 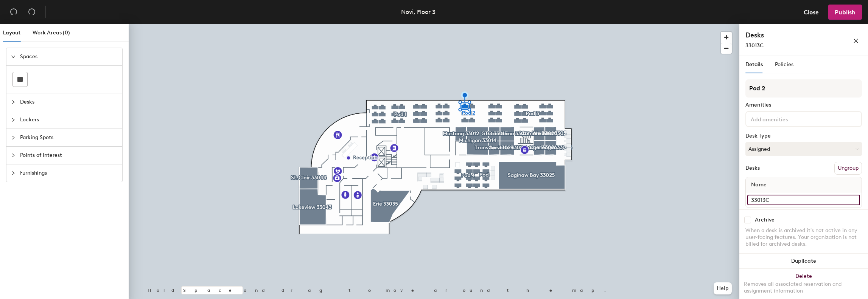 I want to click on input: Unnamed desk, so click(x=803, y=200).